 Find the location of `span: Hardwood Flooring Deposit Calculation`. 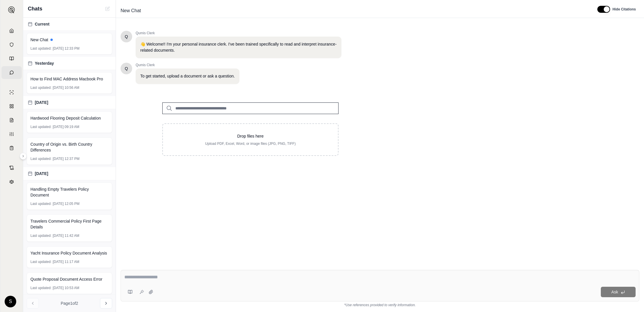

span: Hardwood Flooring Deposit Calculation is located at coordinates (66, 118).